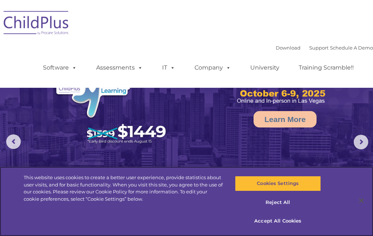  What do you see at coordinates (351, 48) in the screenshot?
I see `a: Schedule A Demo` at bounding box center [351, 48].